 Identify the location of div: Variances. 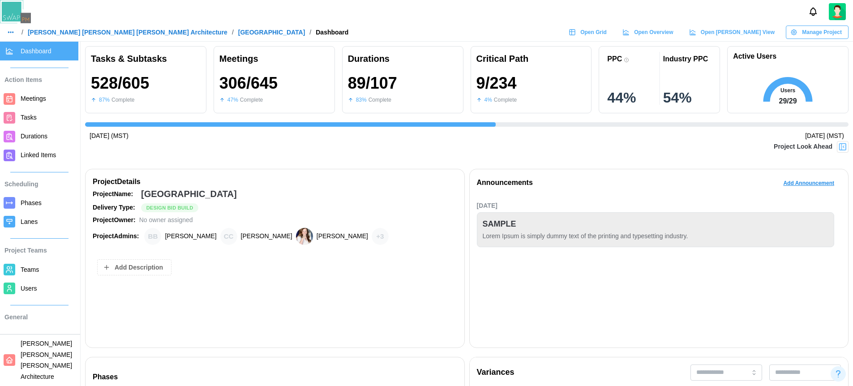
(496, 373).